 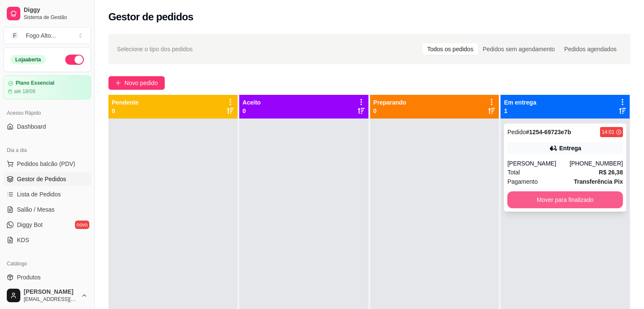 What do you see at coordinates (29, 277) in the screenshot?
I see `span: Produtos` at bounding box center [29, 277].